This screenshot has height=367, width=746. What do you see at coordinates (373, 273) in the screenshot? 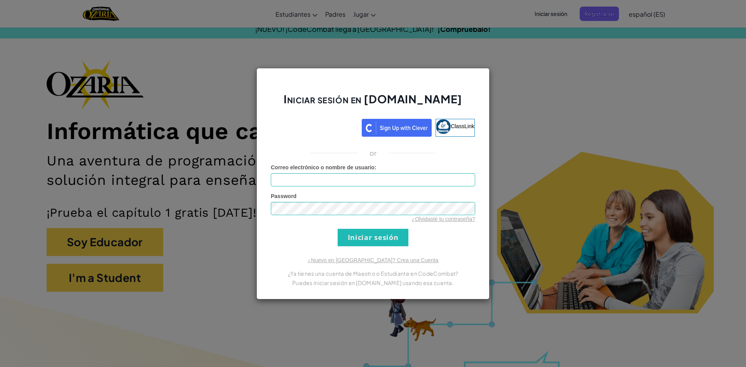
I see `p: ¿Ya tienes una cuenta de Maestro o Estudiante en CodeCombat?` at bounding box center [373, 273].